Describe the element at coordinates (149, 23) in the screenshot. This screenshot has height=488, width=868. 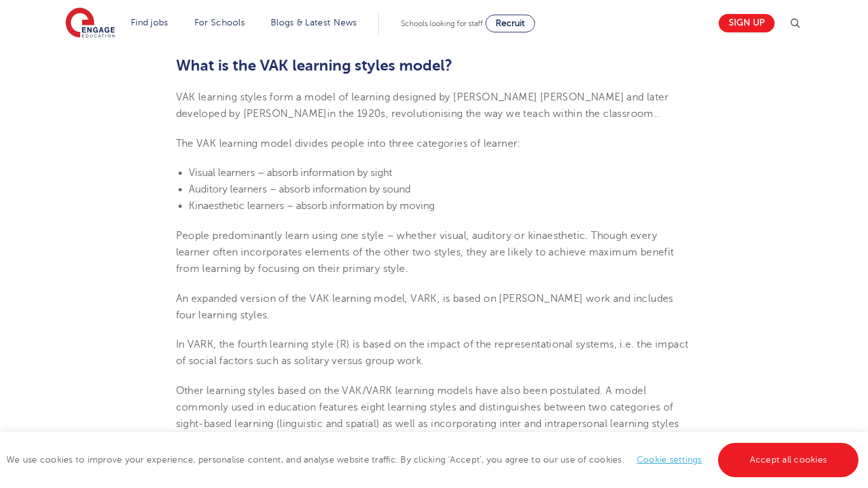
I see `a: Find jobs` at that location.